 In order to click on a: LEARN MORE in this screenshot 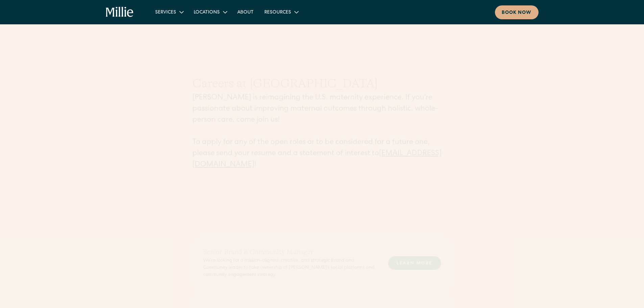, I will do `click(415, 263)`.